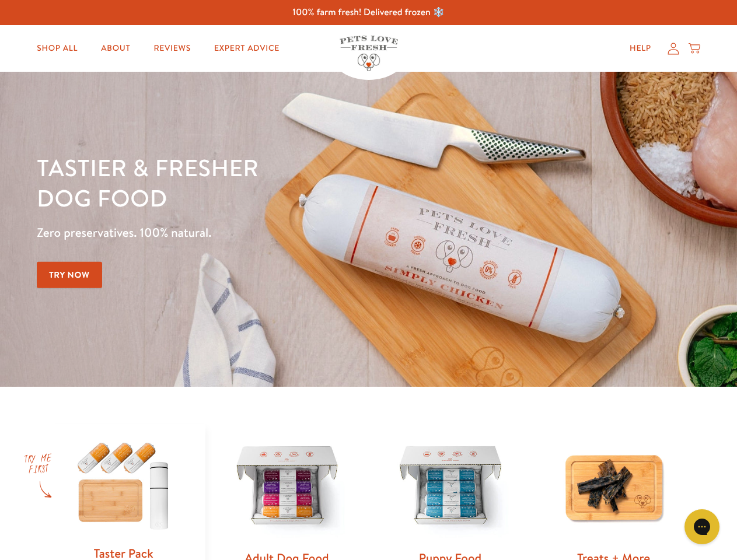 Image resolution: width=737 pixels, height=560 pixels. I want to click on a: About, so click(116, 48).